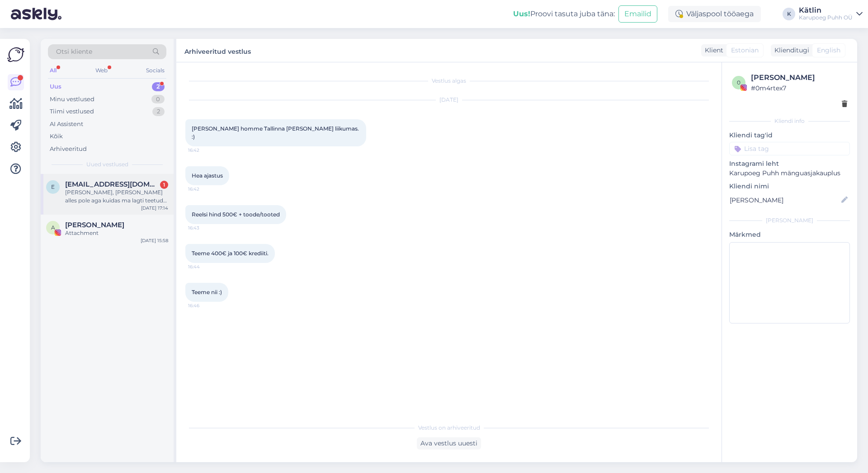 The height and width of the screenshot is (473, 868). I want to click on span: 16:44, so click(205, 267).